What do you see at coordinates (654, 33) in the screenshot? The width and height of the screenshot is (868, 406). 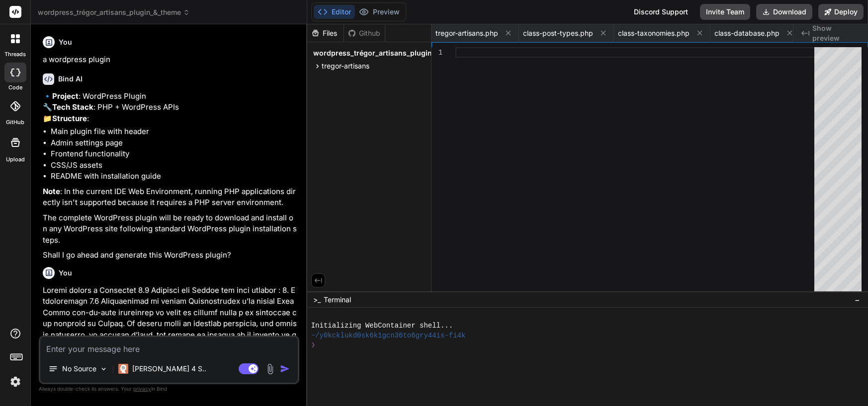 I see `span: class-taxonomies.php` at bounding box center [654, 33].